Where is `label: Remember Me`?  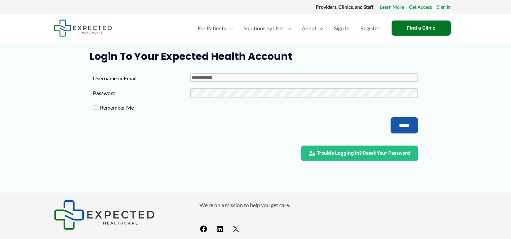
label: Remember Me is located at coordinates (146, 108).